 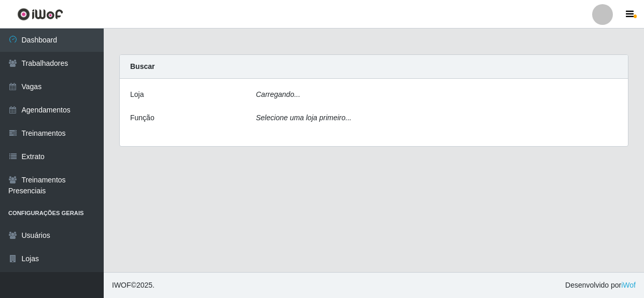 I want to click on a: iWof, so click(x=629, y=285).